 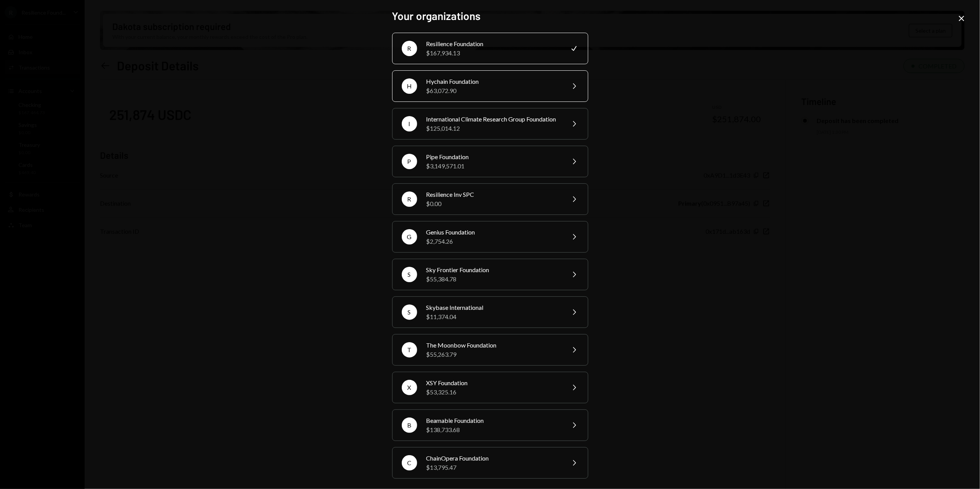 I want to click on button: PPipe Foundation$3,149,571.01, so click(x=490, y=161).